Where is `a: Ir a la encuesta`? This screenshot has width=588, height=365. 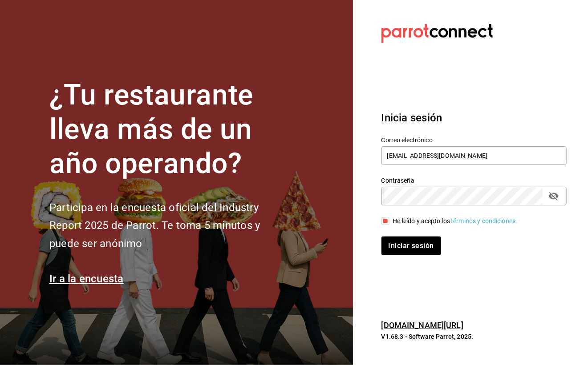
a: Ir a la encuesta is located at coordinates (86, 279).